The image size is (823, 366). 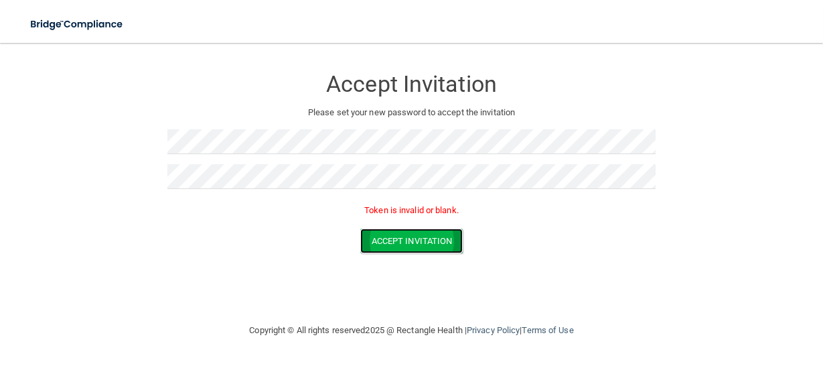 I want to click on a: Terms of Use, so click(x=547, y=329).